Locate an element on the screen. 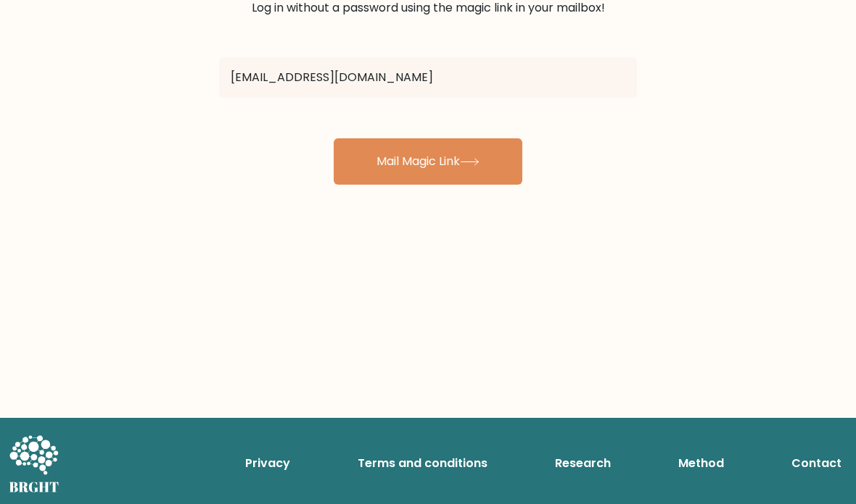 This screenshot has height=504, width=856. button: Mail Magic Link is located at coordinates (428, 161).